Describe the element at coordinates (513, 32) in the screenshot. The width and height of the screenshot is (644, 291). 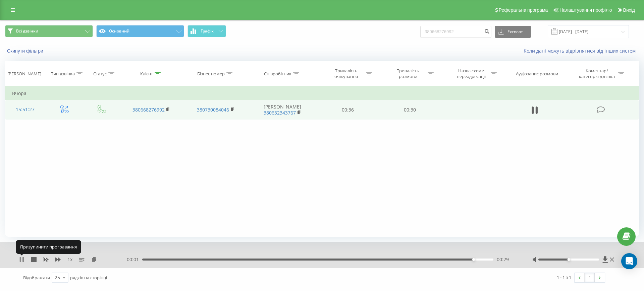
I see `button: Експорт` at that location.